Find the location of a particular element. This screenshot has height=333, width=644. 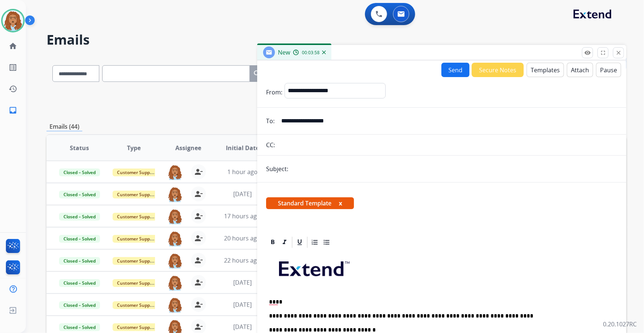

button: Secure Notes is located at coordinates (497, 69).